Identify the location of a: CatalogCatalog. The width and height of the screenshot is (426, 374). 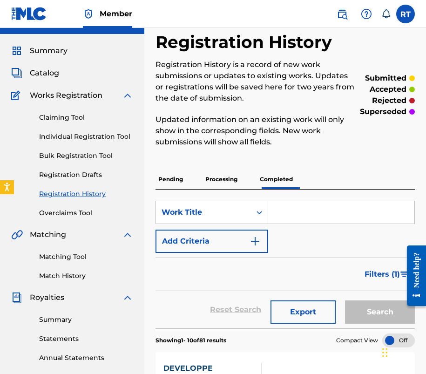
(35, 73).